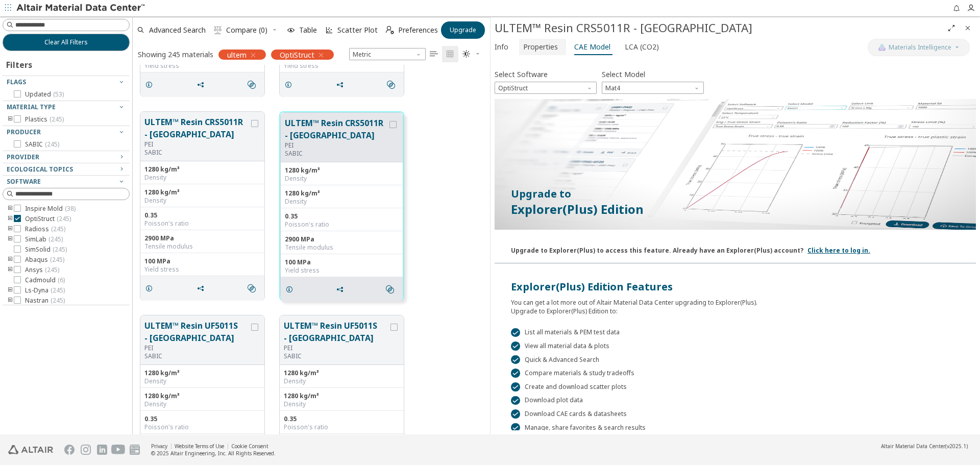 The image size is (980, 465). Describe the element at coordinates (967, 28) in the screenshot. I see `button: Close` at that location.